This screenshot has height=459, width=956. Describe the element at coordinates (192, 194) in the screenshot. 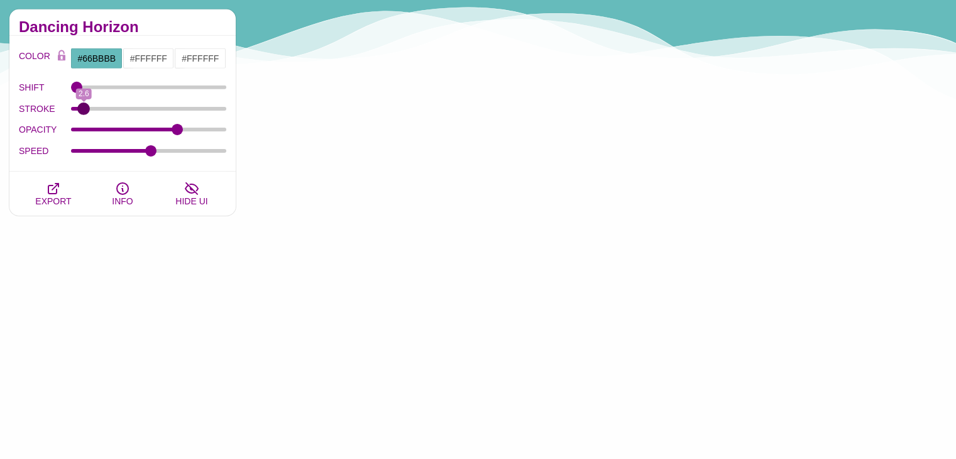

I see `button: HIDE UI` at that location.